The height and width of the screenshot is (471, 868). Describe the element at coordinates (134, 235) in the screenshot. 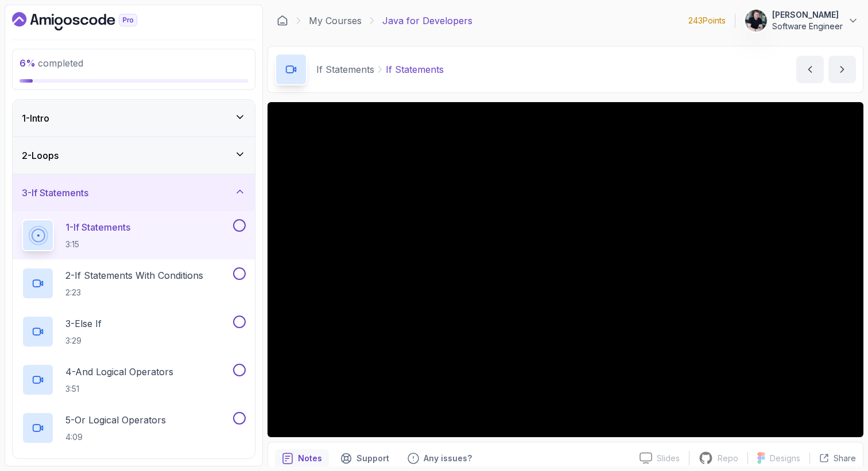

I see `button: 1-If Statements3:15` at that location.